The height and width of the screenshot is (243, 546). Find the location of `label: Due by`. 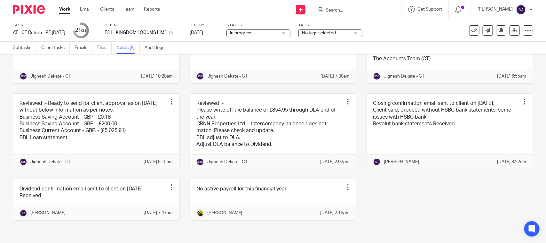

label: Due by is located at coordinates (204, 25).